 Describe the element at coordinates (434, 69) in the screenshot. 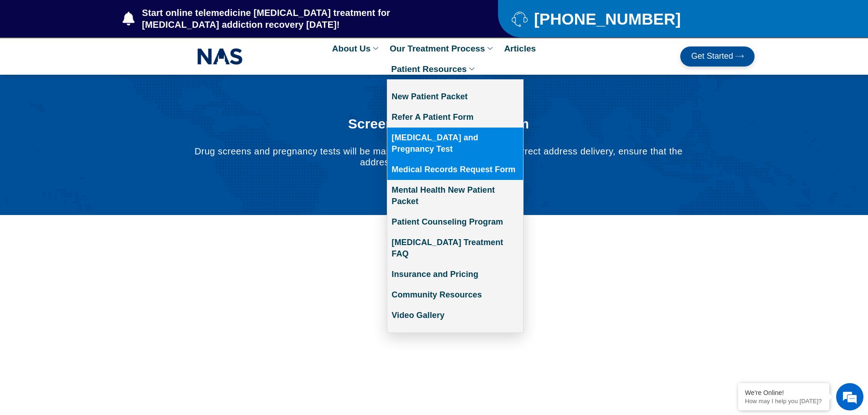

I see `a: Patient Resources` at that location.